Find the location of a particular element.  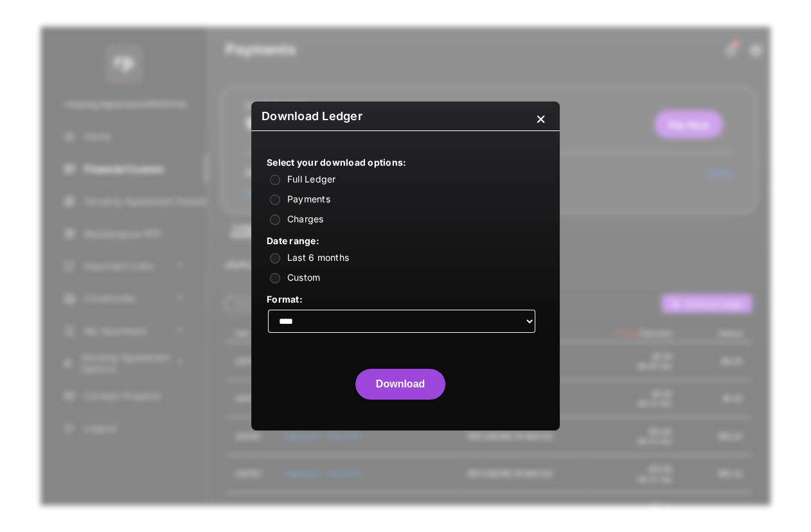

label: Payments is located at coordinates (308, 199).